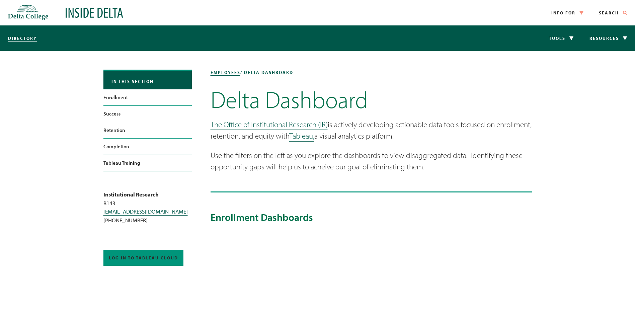 The height and width of the screenshot is (322, 635). Describe the element at coordinates (608, 38) in the screenshot. I see `button: Resources` at that location.